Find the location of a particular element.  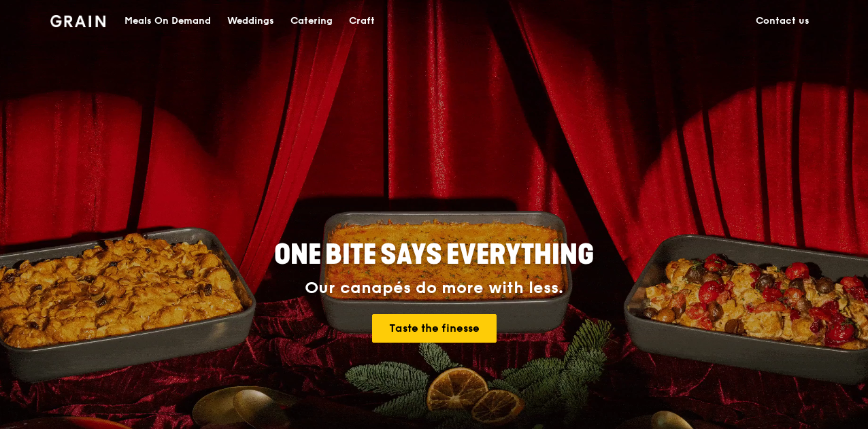

div: Weddings is located at coordinates (250, 21).